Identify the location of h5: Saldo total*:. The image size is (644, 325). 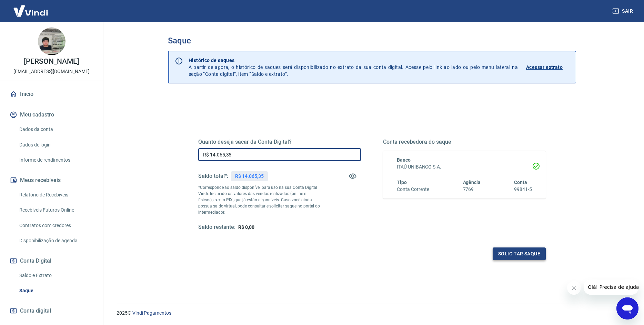
(213, 176).